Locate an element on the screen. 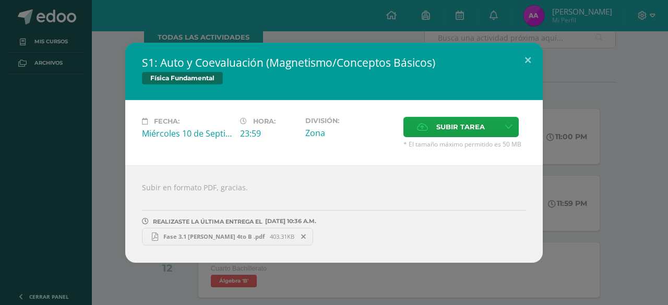  span: * El tamaño máximo permitido es 50 MB is located at coordinates (465, 144).